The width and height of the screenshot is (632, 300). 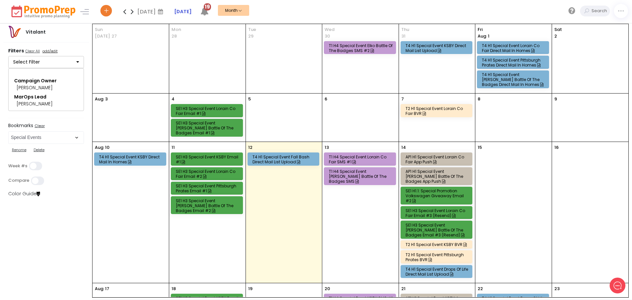 I want to click on a: add/edit, so click(x=50, y=52).